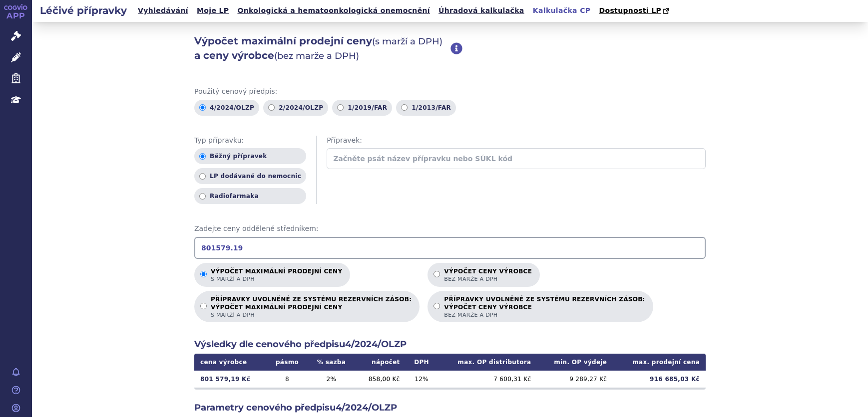  Describe the element at coordinates (381, 362) in the screenshot. I see `th: nápočet` at that location.